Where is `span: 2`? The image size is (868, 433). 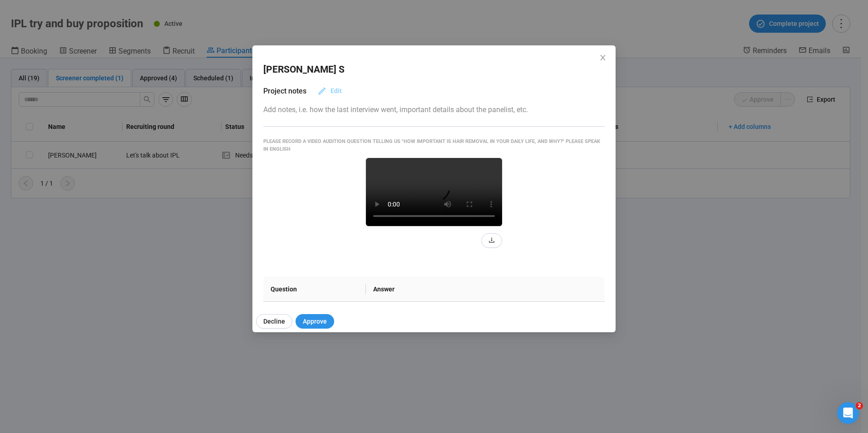 span: 2 is located at coordinates (860, 406).